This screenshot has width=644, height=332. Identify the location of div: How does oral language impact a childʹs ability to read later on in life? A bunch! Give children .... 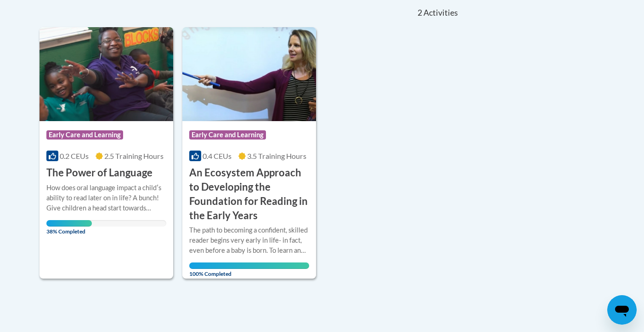
(106, 197).